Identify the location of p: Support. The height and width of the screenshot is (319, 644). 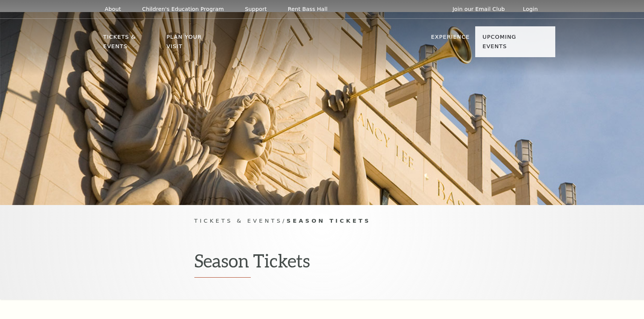
(256, 9).